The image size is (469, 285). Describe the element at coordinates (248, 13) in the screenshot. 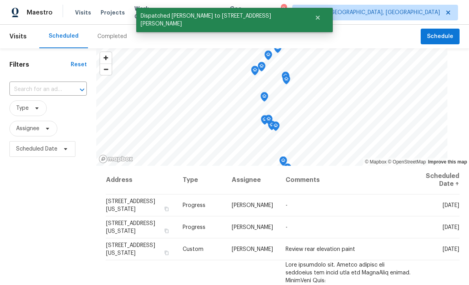

I see `span: Geo Assignments` at that location.